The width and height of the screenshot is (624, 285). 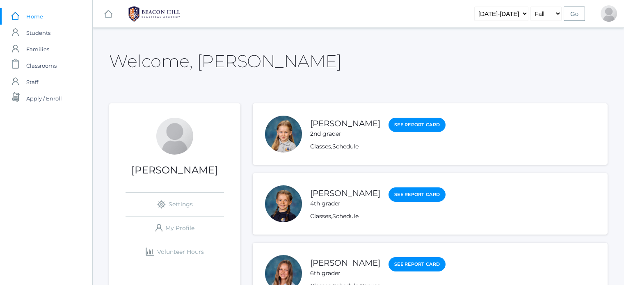 What do you see at coordinates (345, 203) in the screenshot?
I see `div: 4th grader` at bounding box center [345, 203].